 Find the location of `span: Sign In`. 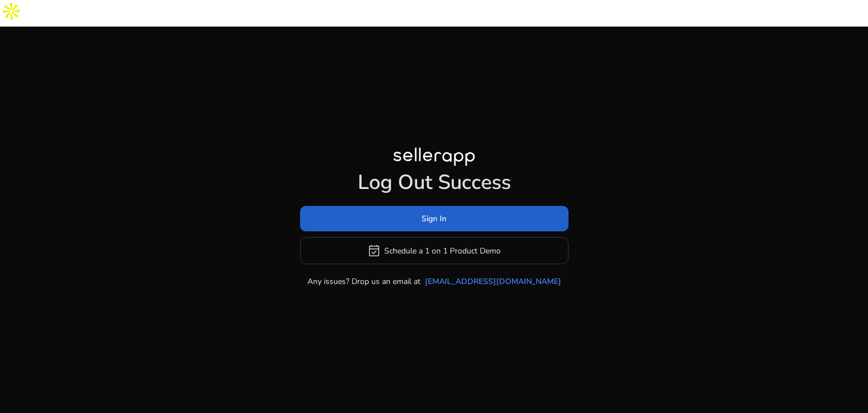

span: Sign In is located at coordinates (434, 219).